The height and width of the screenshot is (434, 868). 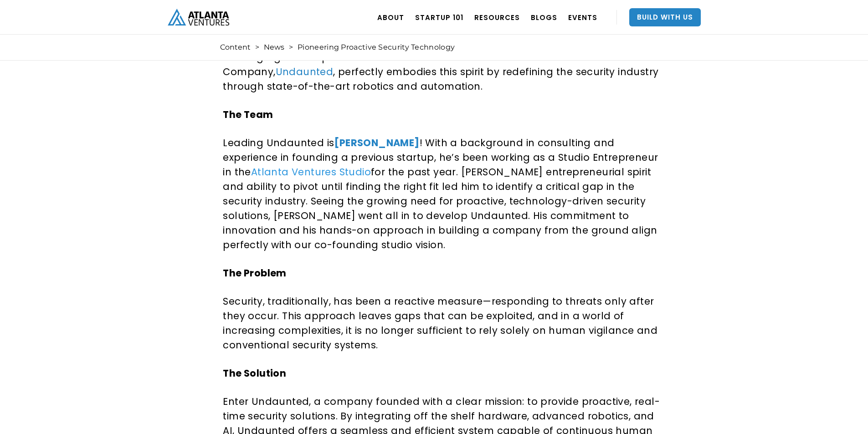 What do you see at coordinates (441, 65) in the screenshot?
I see `p: At Atlanta Ventures, we are always on the lookout for visionary entrepreneurs who are tackling si...` at bounding box center [441, 65].